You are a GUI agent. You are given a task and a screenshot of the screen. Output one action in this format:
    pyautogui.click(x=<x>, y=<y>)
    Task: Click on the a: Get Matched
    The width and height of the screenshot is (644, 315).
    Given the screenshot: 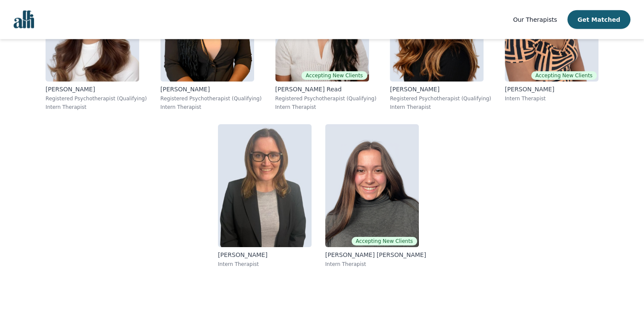 What is the action you would take?
    pyautogui.click(x=599, y=19)
    